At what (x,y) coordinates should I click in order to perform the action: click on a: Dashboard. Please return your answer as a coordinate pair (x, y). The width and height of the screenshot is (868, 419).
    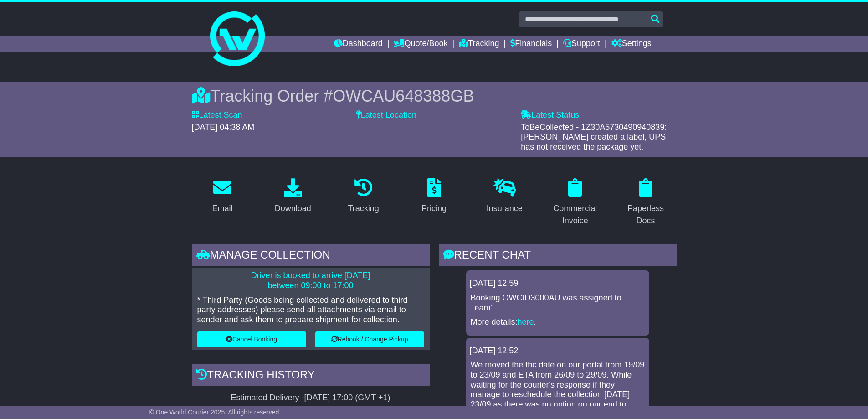
    Looking at the image, I should click on (358, 44).